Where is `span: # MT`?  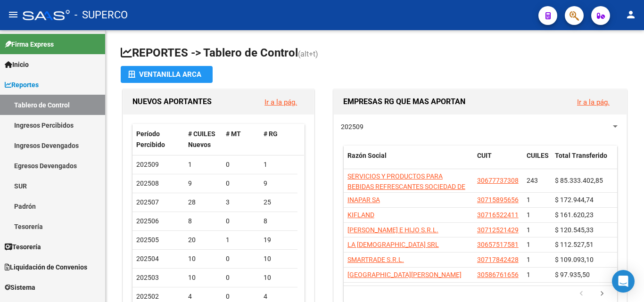
span: # MT is located at coordinates (233, 134).